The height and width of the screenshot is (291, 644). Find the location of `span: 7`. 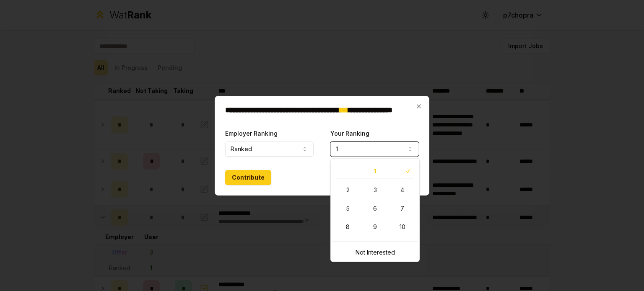

span: 7 is located at coordinates (402, 208).